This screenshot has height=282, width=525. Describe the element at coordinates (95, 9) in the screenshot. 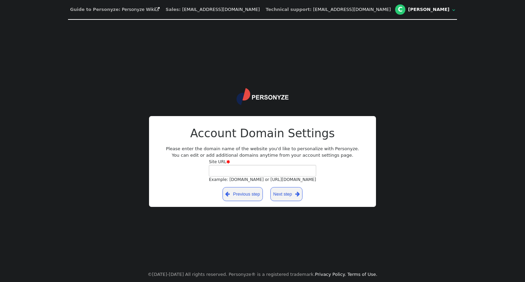

I see `b: Guide to Personyze:` at that location.